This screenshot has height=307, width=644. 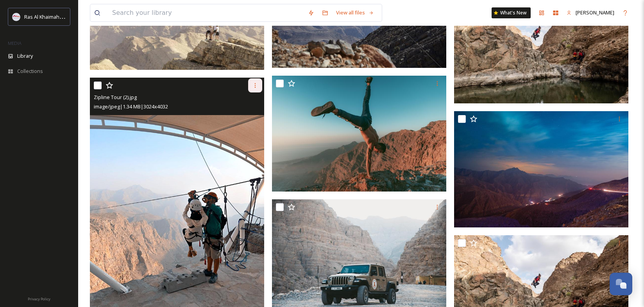 I want to click on span: Ras Al Khaimah Tourism Development Authority, so click(x=79, y=16).